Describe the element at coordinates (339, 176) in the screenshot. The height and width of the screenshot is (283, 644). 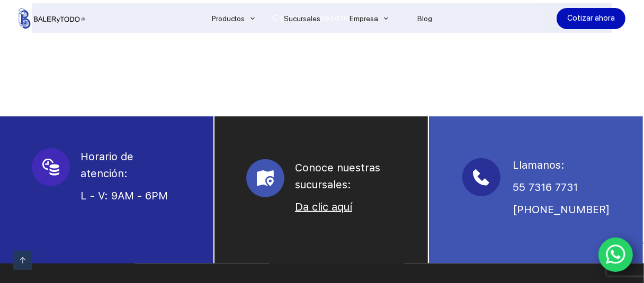
I see `span: Conoce nuestras sucursales:` at that location.